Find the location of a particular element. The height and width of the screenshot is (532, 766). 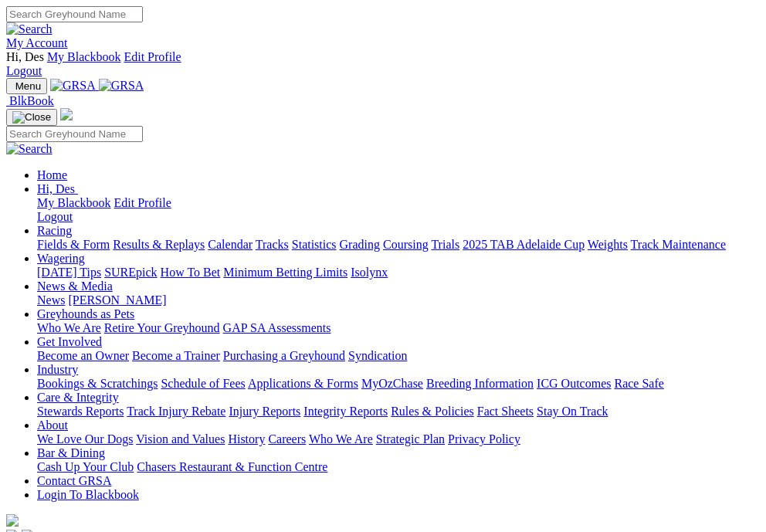

a: Chasers Restaurant & Function Centre is located at coordinates (232, 467).